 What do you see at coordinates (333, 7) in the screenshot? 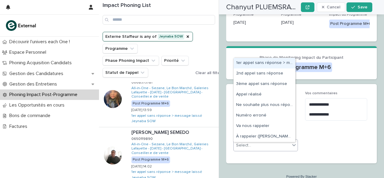
I see `span: Cancel` at bounding box center [333, 7].